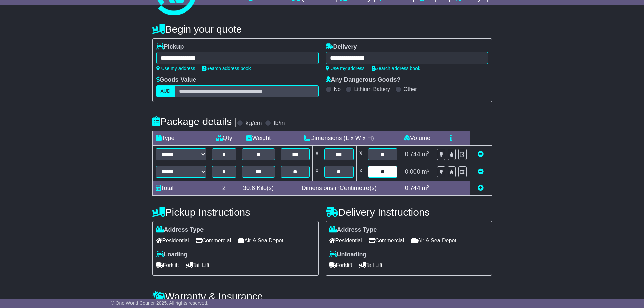 The width and height of the screenshot is (644, 308). Describe the element at coordinates (258, 138) in the screenshot. I see `td: Weight` at that location.